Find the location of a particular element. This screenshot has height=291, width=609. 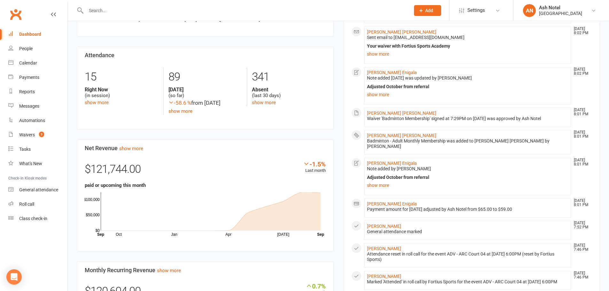

input: Search... is located at coordinates (245, 11).